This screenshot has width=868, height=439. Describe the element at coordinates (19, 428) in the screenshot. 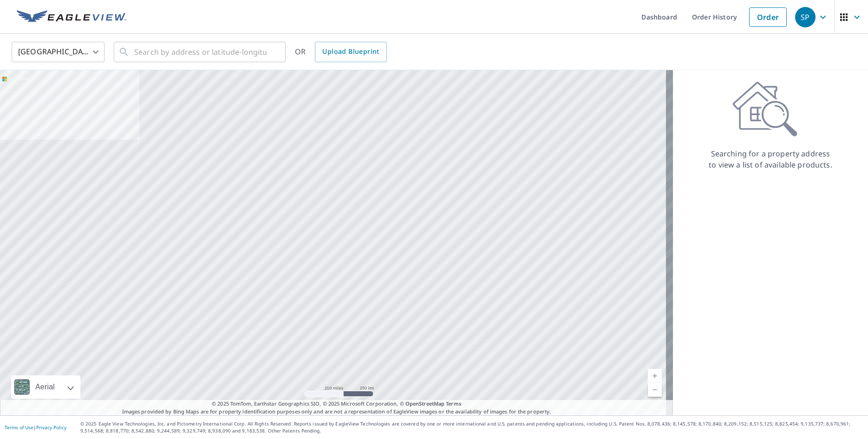

I see `a: Terms of Use` at that location.